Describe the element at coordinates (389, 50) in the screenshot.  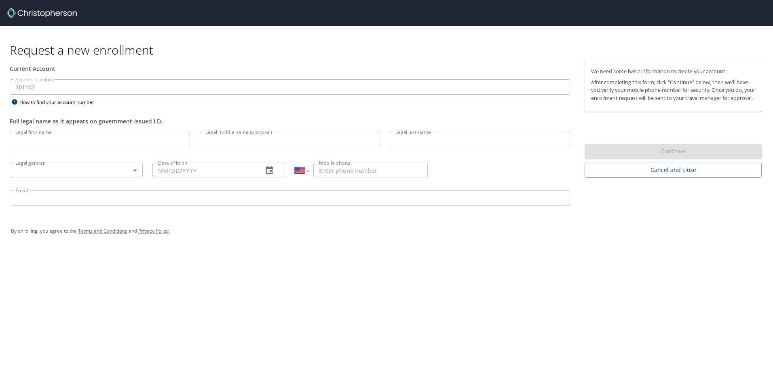
I see `h1: Request a new enrollment` at that location.